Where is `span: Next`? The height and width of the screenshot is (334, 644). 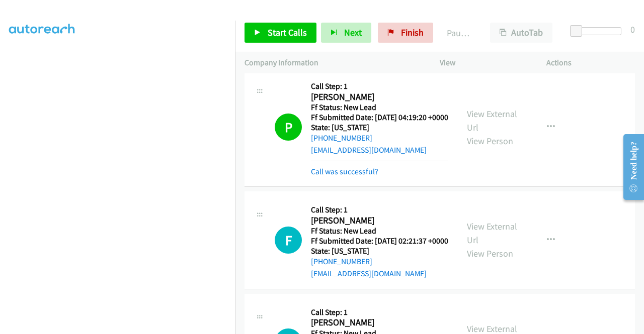
span: Next is located at coordinates (353, 32).